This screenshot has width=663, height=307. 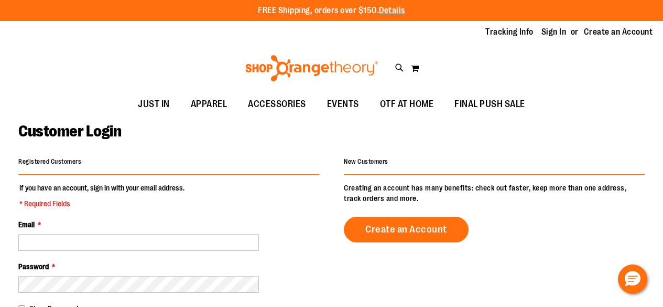 I want to click on span: * Required Fields, so click(x=102, y=203).